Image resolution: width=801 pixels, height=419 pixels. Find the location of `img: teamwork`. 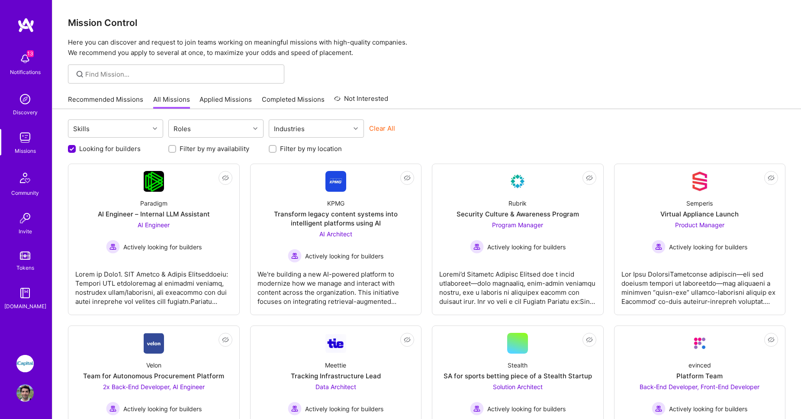

img: teamwork is located at coordinates (25, 138).